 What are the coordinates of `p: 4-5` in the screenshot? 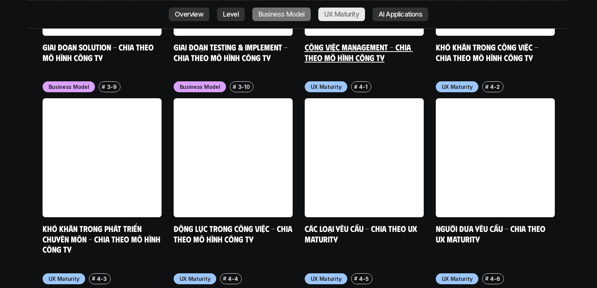 It's located at (363, 279).